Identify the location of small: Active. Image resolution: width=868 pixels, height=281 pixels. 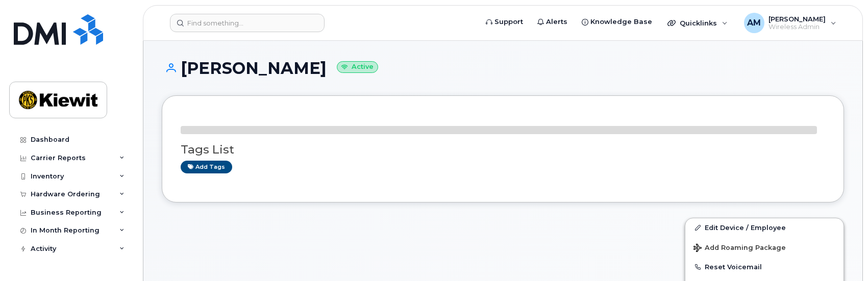
(357, 67).